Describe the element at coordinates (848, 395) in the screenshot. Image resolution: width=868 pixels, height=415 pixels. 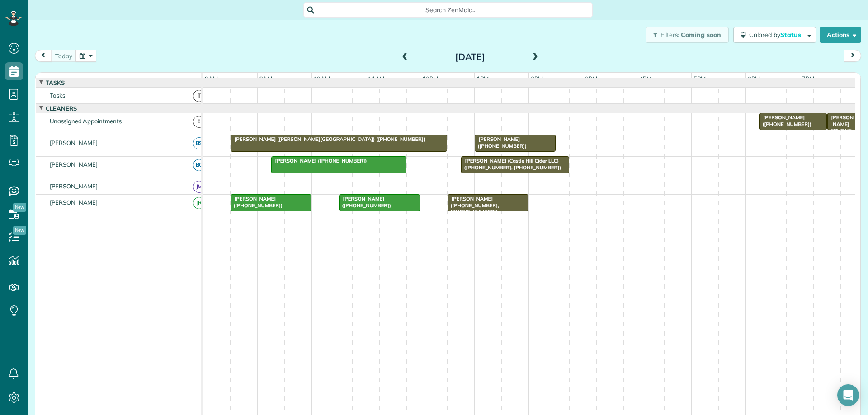
I see `div: Open Intercom Messenger` at that location.